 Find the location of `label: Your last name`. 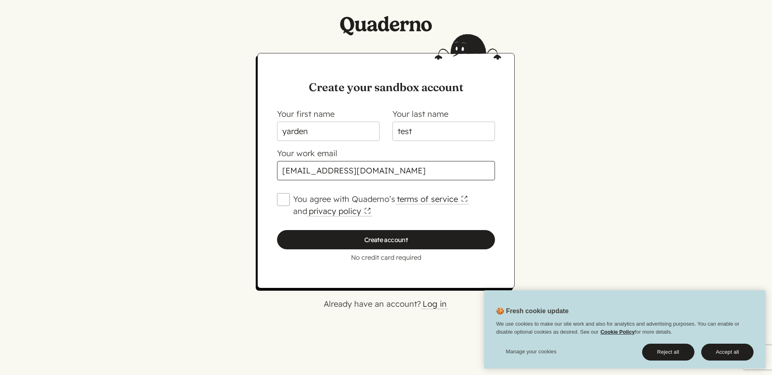

label: Your last name is located at coordinates (420, 114).